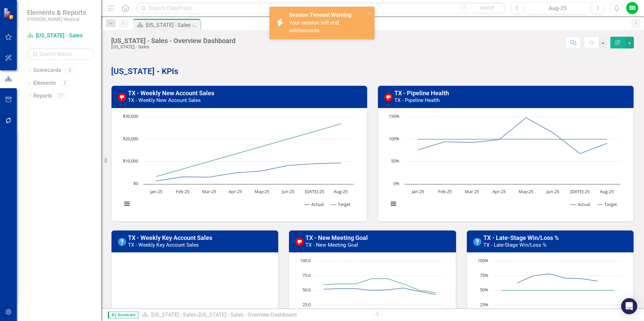 Image resolution: width=644 pixels, height=321 pixels. I want to click on a: Reports, so click(43, 96).